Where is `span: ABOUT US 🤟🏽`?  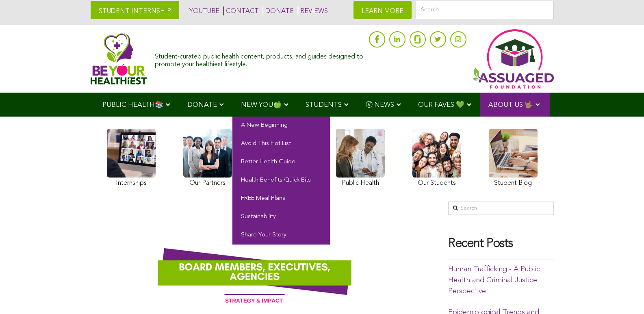
span: ABOUT US 🤟🏽 is located at coordinates (510, 105).